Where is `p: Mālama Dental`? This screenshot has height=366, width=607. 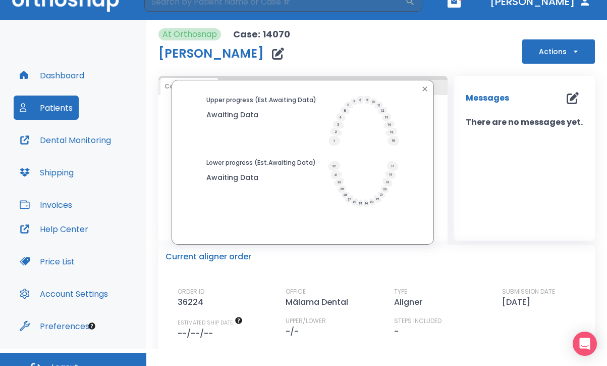
p: Mālama Dental is located at coordinates (319, 302).